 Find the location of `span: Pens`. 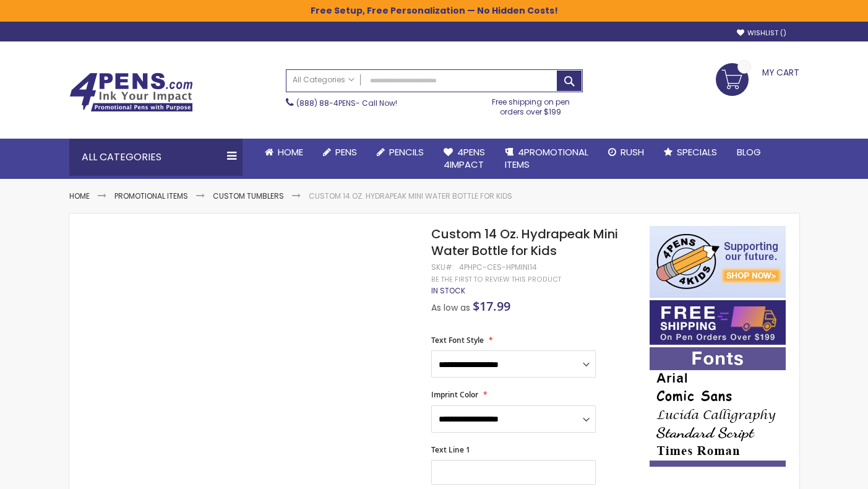

span: Pens is located at coordinates (346, 152).